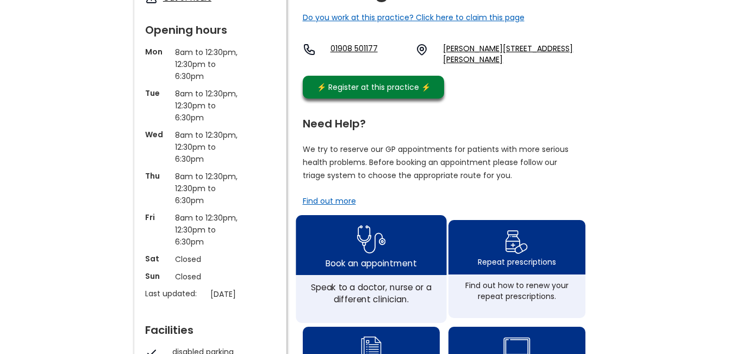 Image resolution: width=730 pixels, height=354 pixels. What do you see at coordinates (369, 54) in the screenshot?
I see `a: 01908 501177` at bounding box center [369, 54].